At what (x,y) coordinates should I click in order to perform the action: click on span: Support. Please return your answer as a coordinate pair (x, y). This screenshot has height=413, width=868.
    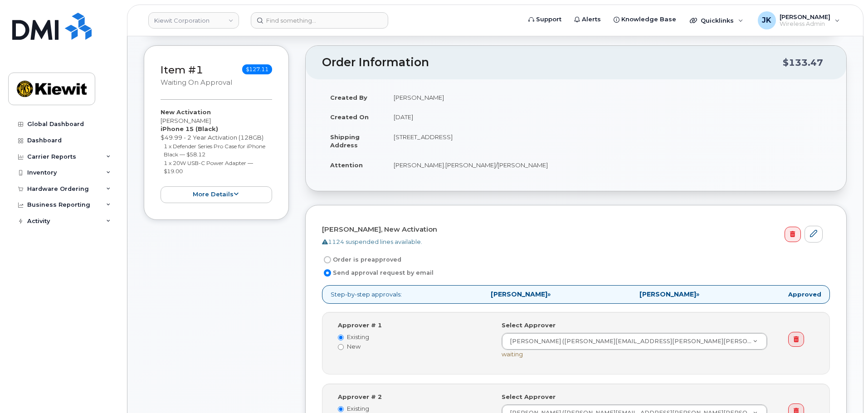
    Looking at the image, I should click on (548, 20).